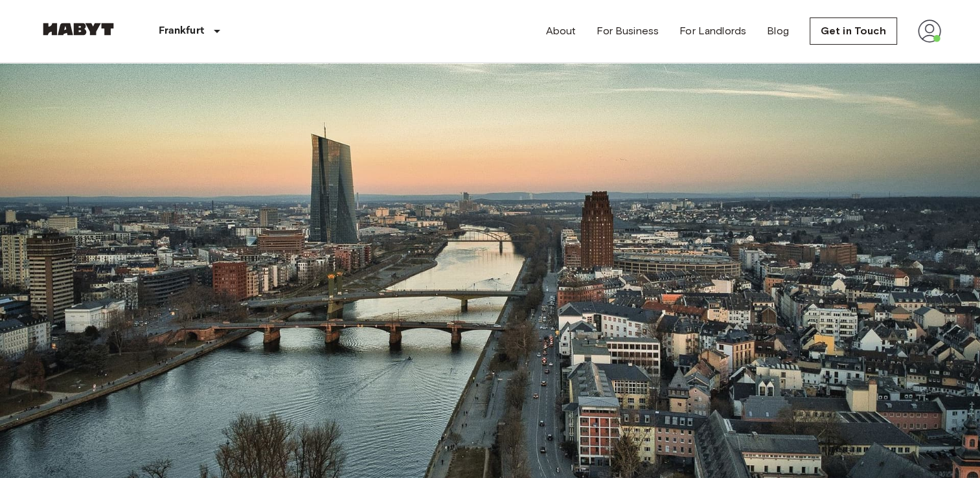 Image resolution: width=980 pixels, height=478 pixels. What do you see at coordinates (181, 31) in the screenshot?
I see `p: Frankfurt` at bounding box center [181, 31].